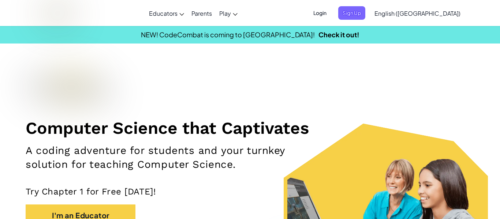  What do you see at coordinates (339, 34) in the screenshot?
I see `a: Check it out!` at bounding box center [339, 34].